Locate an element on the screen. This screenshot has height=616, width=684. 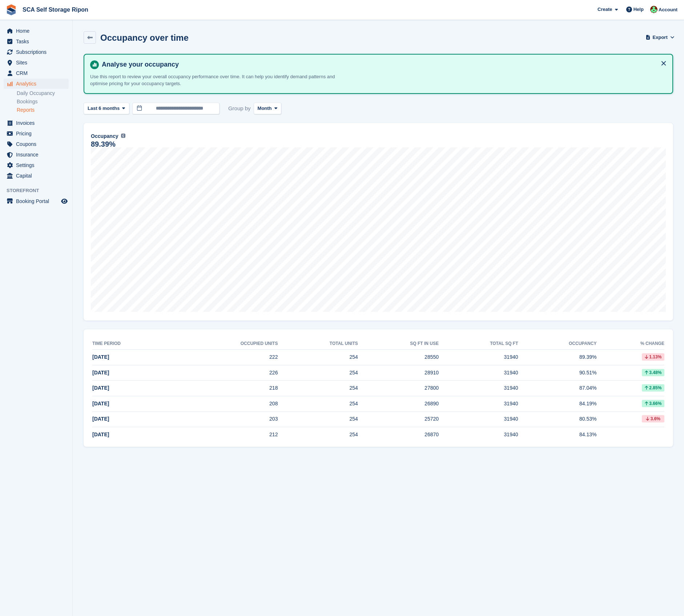
div: 1.13% is located at coordinates (654, 357).